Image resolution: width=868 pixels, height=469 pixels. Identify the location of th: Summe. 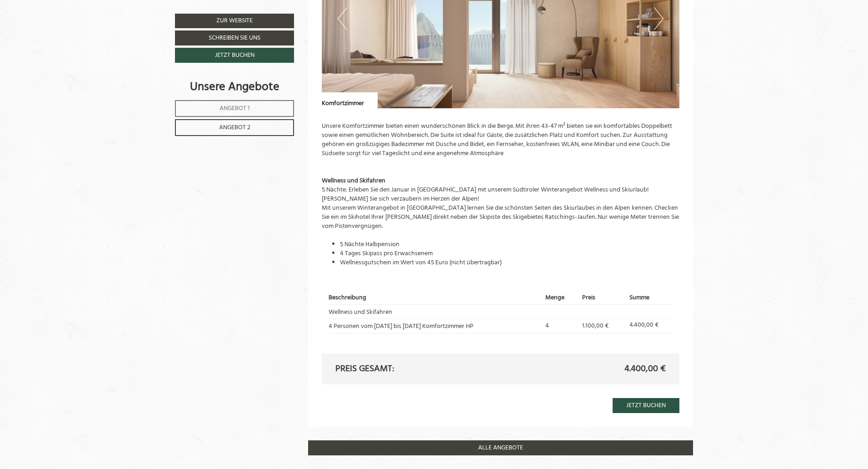
(649, 298).